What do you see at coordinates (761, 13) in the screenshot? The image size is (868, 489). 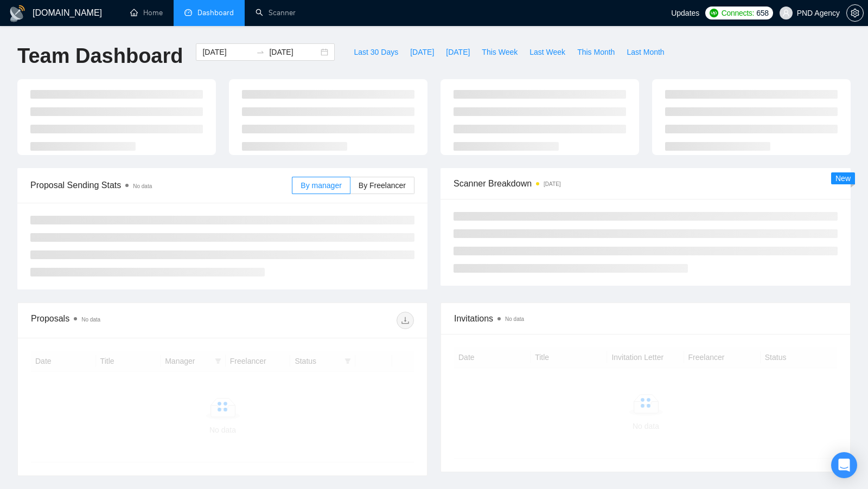 I see `span: 658` at bounding box center [761, 13].